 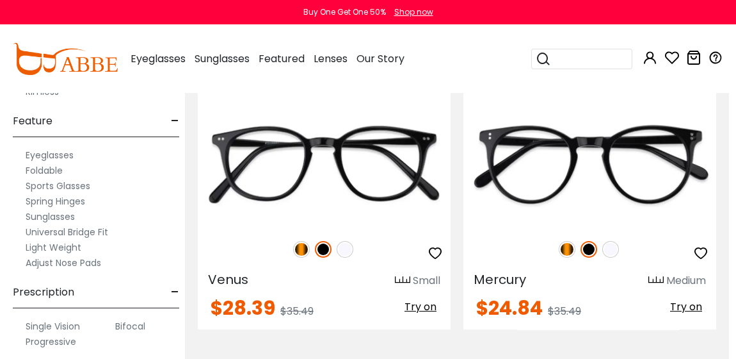 I want to click on span: $28.39, so click(x=243, y=307).